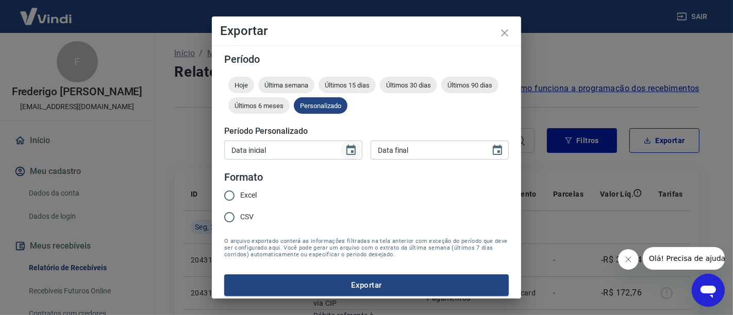 The height and width of the screenshot is (315, 733). Describe the element at coordinates (367, 248) in the screenshot. I see `span: O arquivo exportado conterá as informações filtradas na tela anterior com exceção do período que ...` at that location.